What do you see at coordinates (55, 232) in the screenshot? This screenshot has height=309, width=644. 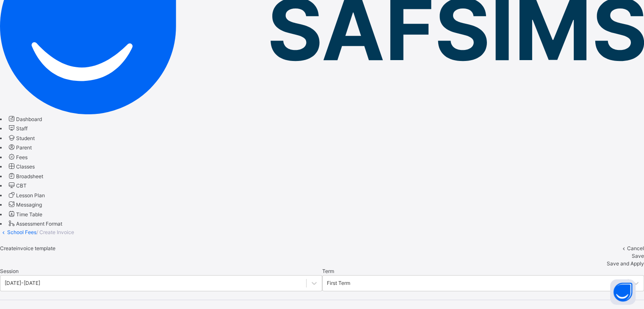 I see `span: / Create Invoice` at bounding box center [55, 232].